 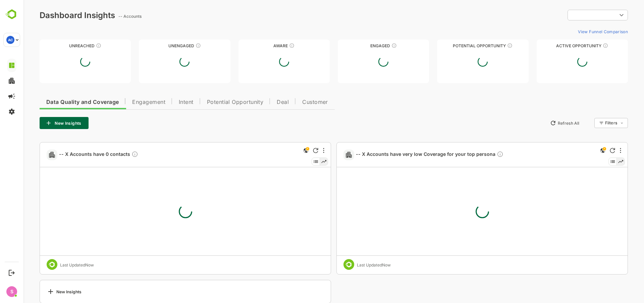 I want to click on button: New Insights, so click(x=41, y=123).